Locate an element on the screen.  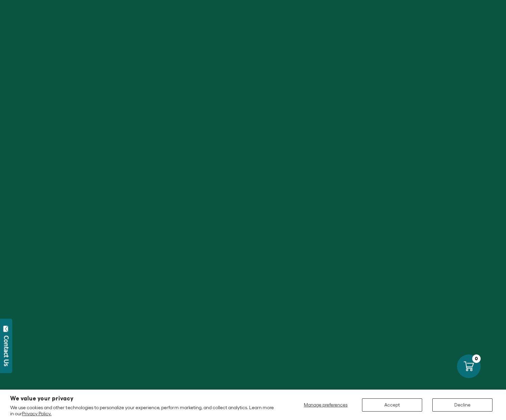
p: We use cookies and other technologies to personalize your experience, perform marketing, and coll... is located at coordinates (142, 410).